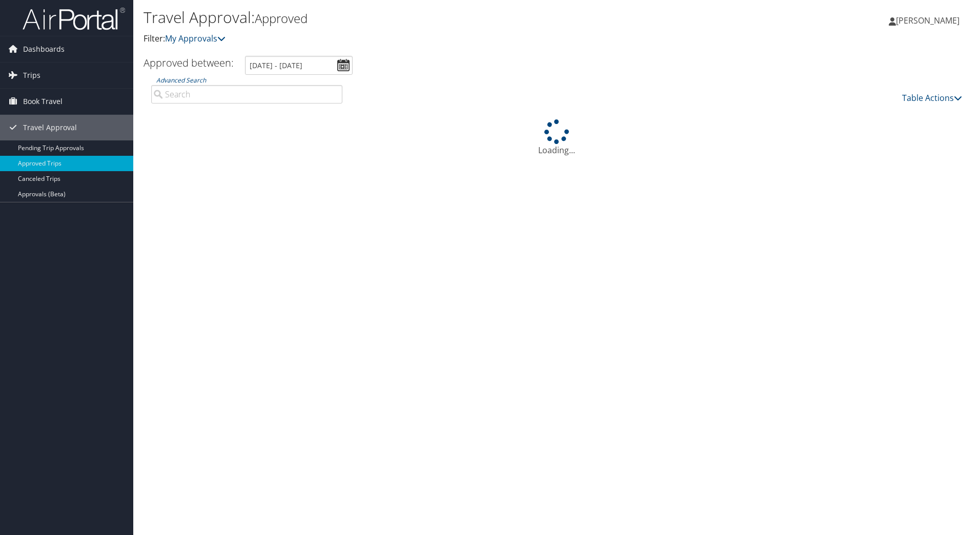  I want to click on h1: Travel Approval:, so click(419, 18).